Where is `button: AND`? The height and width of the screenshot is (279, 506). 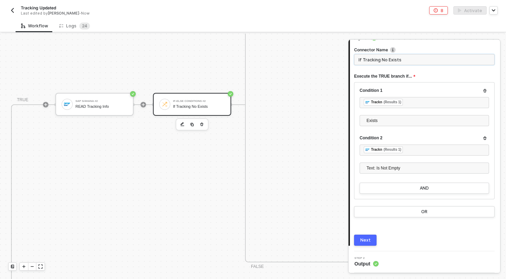 button: AND is located at coordinates (424, 188).